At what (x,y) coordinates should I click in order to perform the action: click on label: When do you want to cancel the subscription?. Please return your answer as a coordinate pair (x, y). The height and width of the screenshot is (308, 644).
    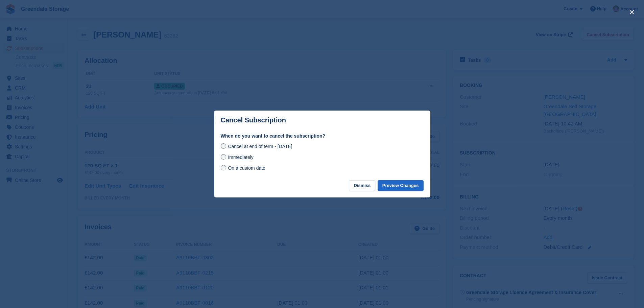
    Looking at the image, I should click on (322, 136).